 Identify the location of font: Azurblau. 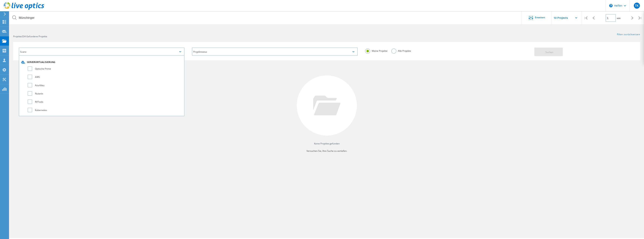
(40, 85).